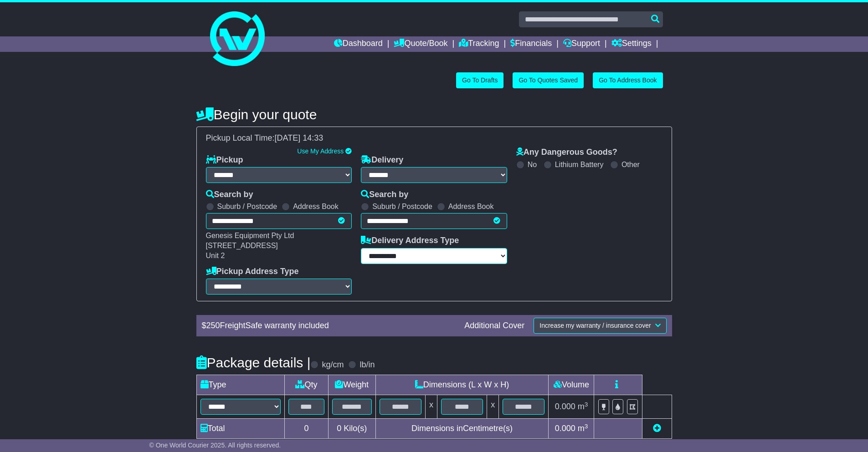 The width and height of the screenshot is (868, 452). What do you see at coordinates (410, 241) in the screenshot?
I see `label: Delivery Address Type` at bounding box center [410, 241].